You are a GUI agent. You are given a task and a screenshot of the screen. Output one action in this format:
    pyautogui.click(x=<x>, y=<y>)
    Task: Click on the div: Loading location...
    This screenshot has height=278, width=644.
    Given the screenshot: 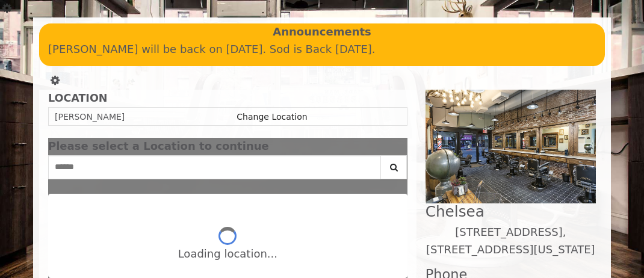 What is the action you would take?
    pyautogui.click(x=228, y=254)
    